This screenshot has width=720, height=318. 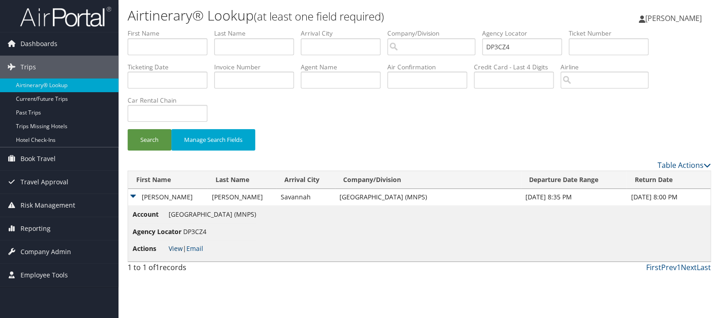 What do you see at coordinates (168, 179) in the screenshot?
I see `th: First Name: activate to sort column ascending` at bounding box center [168, 179].